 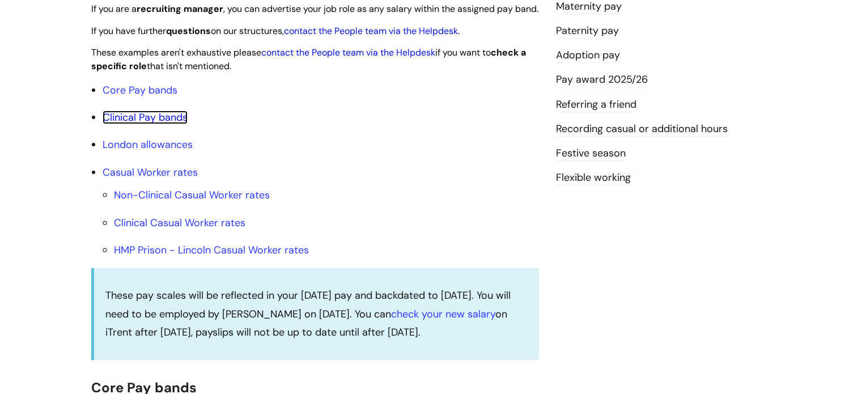 I want to click on strong: questions, so click(x=188, y=31).